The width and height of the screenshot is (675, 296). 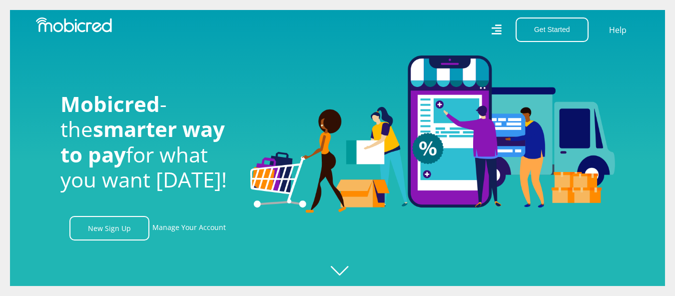 What do you see at coordinates (109, 228) in the screenshot?
I see `a: New Sign Up` at bounding box center [109, 228].